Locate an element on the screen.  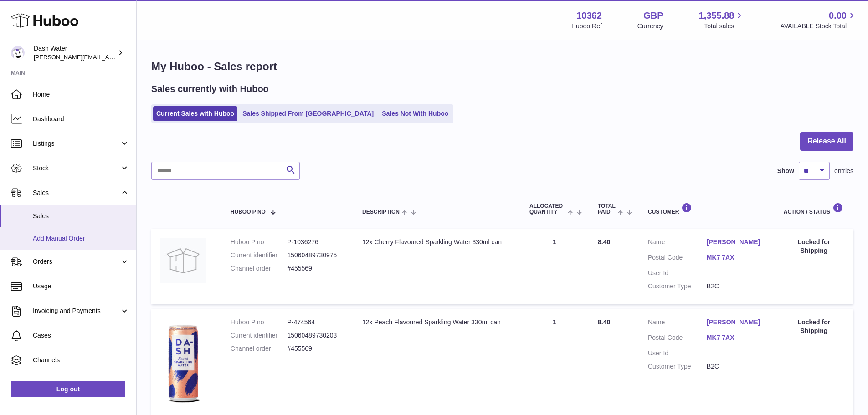
span: Orders is located at coordinates (76, 262).